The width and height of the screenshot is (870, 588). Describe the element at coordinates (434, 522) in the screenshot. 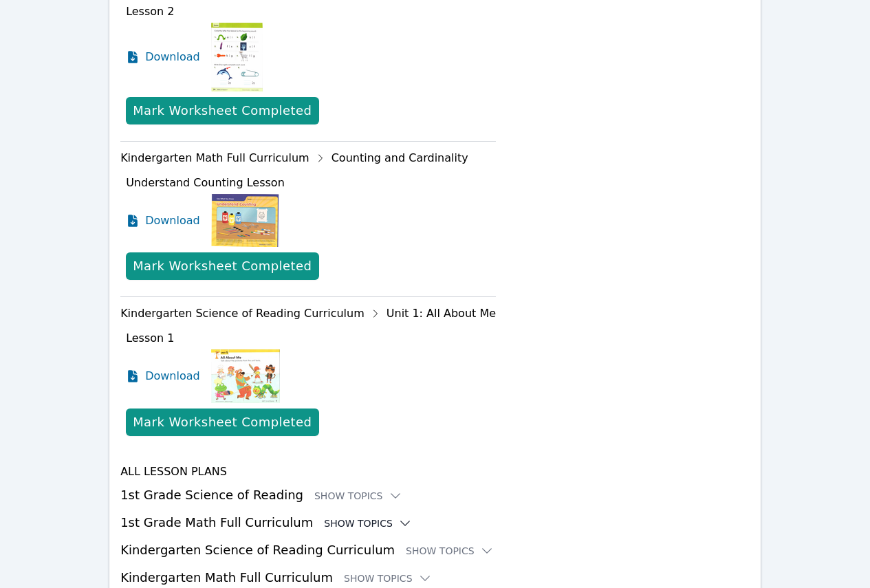

I see `h3: 1st Grade Math Full Curriculum` at that location.